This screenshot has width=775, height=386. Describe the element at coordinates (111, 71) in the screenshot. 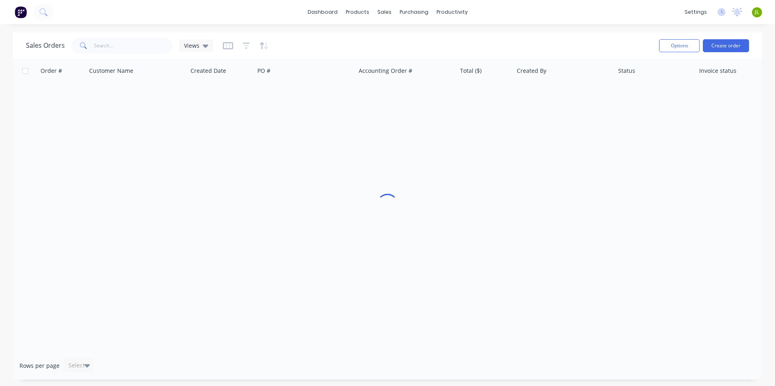

I see `div: Customer Name` at that location.